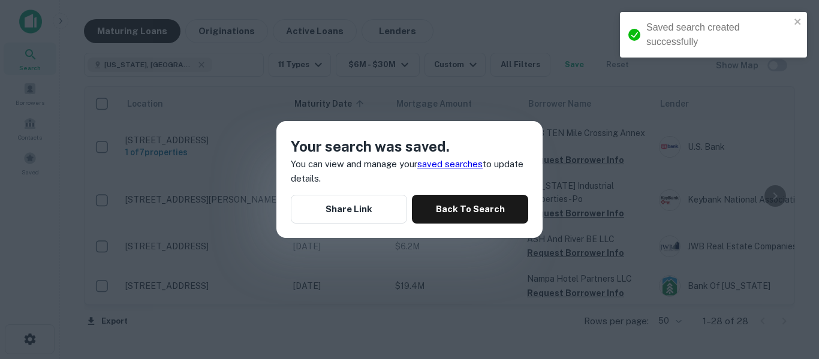  What do you see at coordinates (470, 209) in the screenshot?
I see `button: Back To Search` at bounding box center [470, 209].